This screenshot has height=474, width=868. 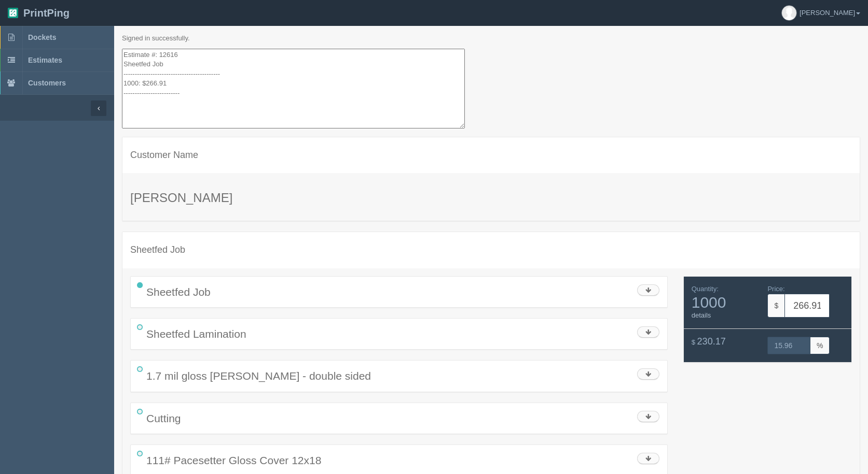 What do you see at coordinates (196, 334) in the screenshot?
I see `span: Sheetfed Lamination` at bounding box center [196, 334].